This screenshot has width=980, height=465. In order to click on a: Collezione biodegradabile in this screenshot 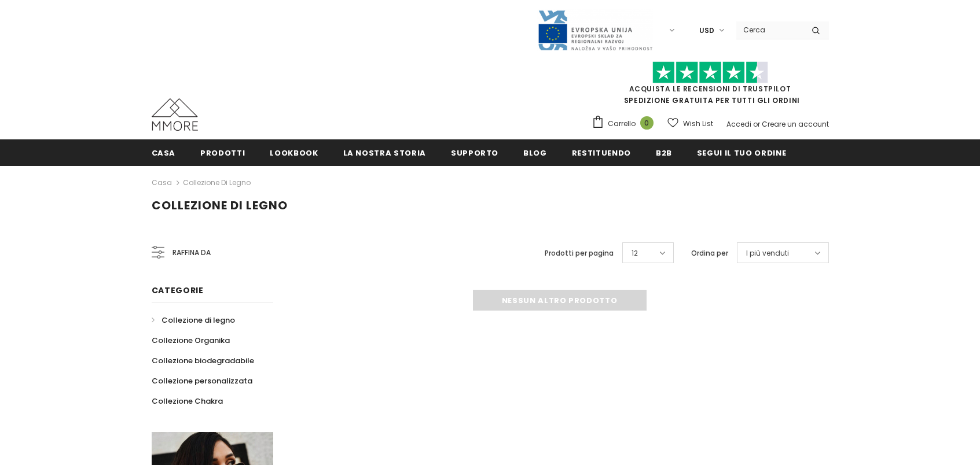, I will do `click(202, 360)`.